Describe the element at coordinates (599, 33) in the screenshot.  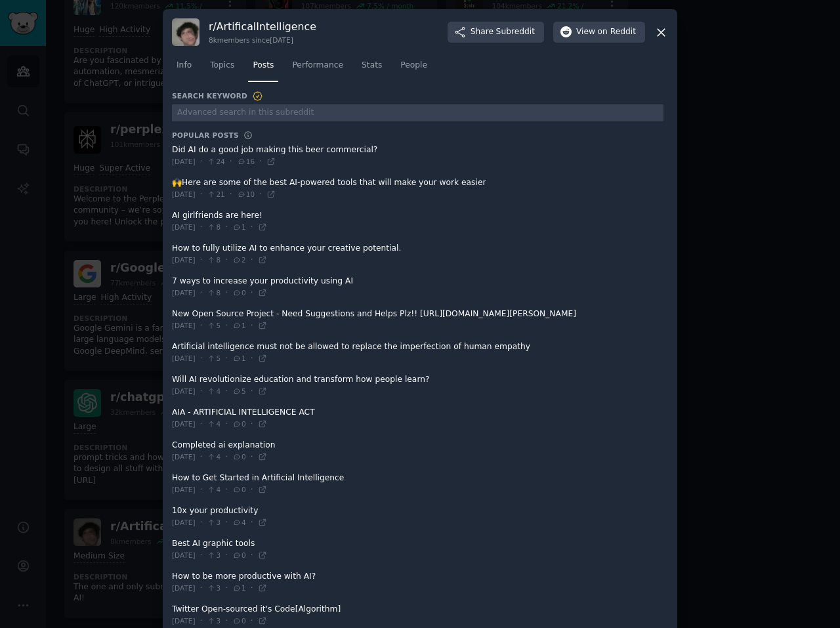
I see `a: Viewon Reddit` at that location.